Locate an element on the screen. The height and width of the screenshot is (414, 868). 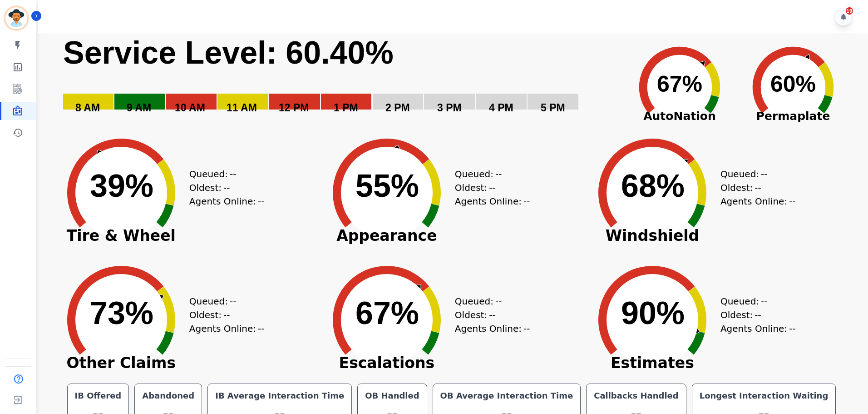
span: AutoNation is located at coordinates (680, 117).